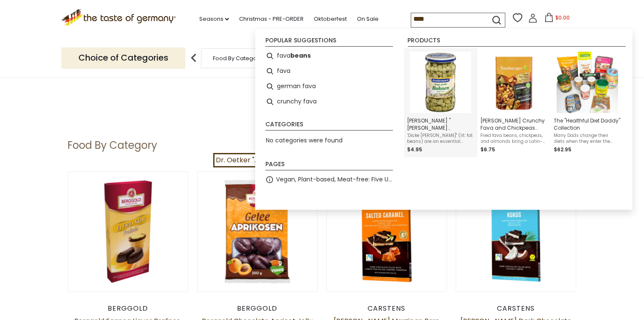 Image resolution: width=644 pixels, height=320 pixels. I want to click on b: beans, so click(301, 56).